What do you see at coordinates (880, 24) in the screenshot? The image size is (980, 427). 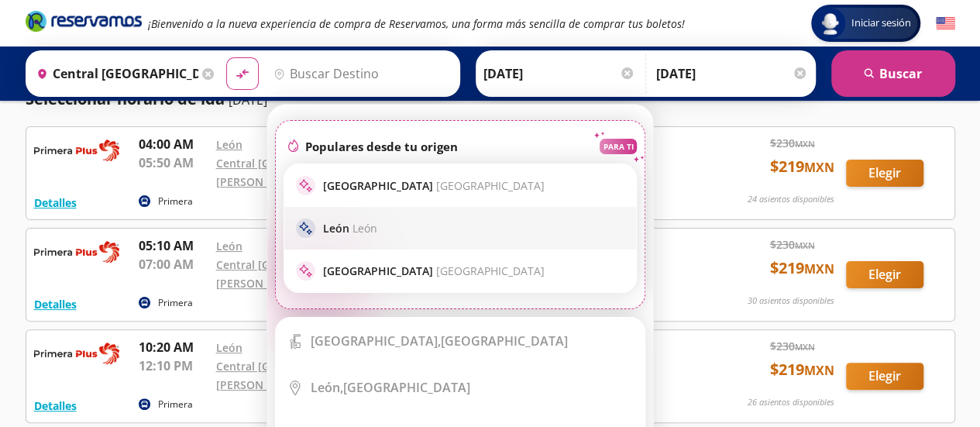 I see `span: Iniciar sesión` at bounding box center [880, 24].